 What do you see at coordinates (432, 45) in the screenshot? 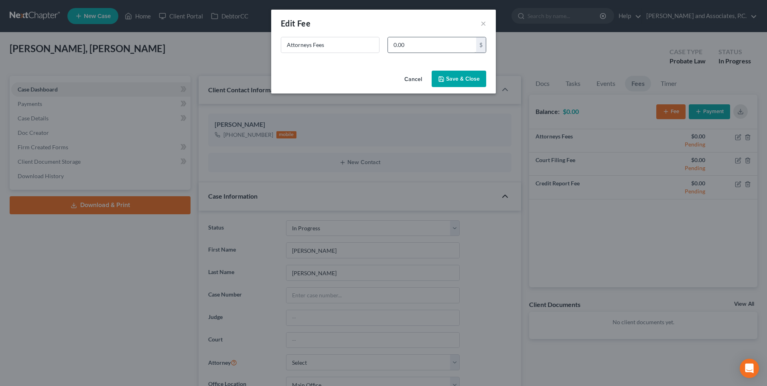
I see `input: 0.00` at bounding box center [432, 45].